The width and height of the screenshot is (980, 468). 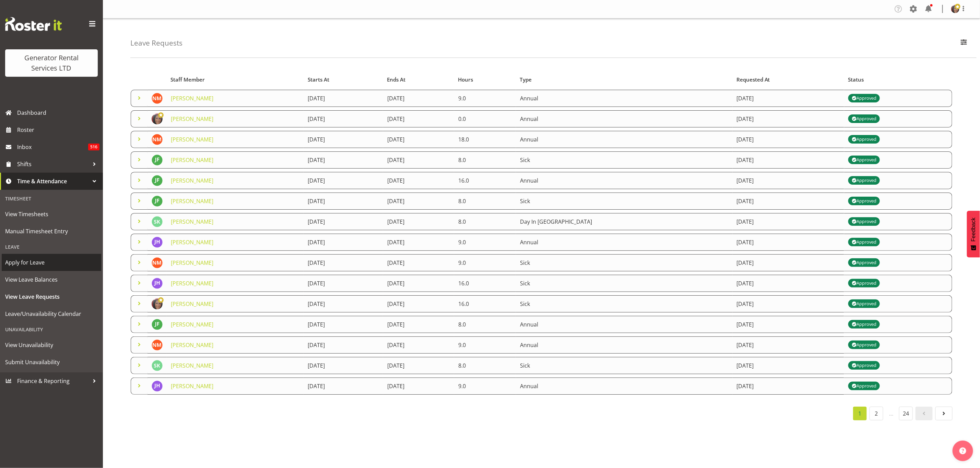 What do you see at coordinates (963, 43) in the screenshot?
I see `button: Filter Employees` at bounding box center [963, 43].